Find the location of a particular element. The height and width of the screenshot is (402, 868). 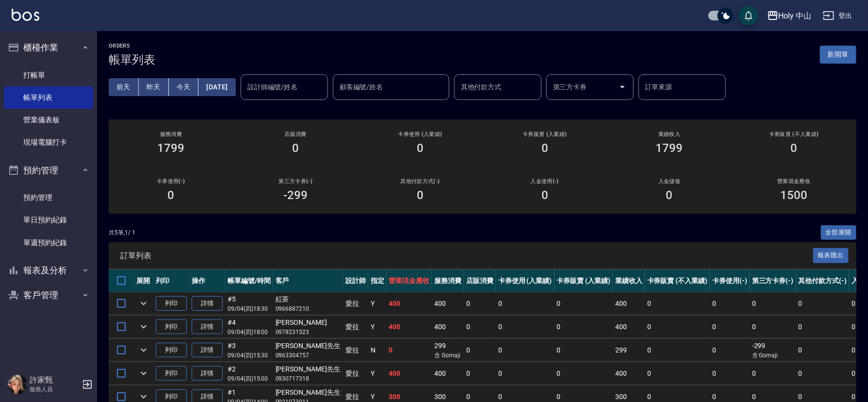

th: 列印 is located at coordinates (171, 281).